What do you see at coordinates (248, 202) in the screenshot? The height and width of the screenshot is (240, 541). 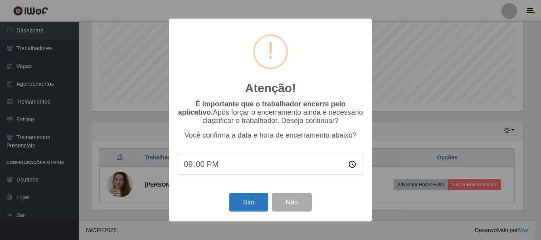 I see `button: Sim` at bounding box center [248, 202].